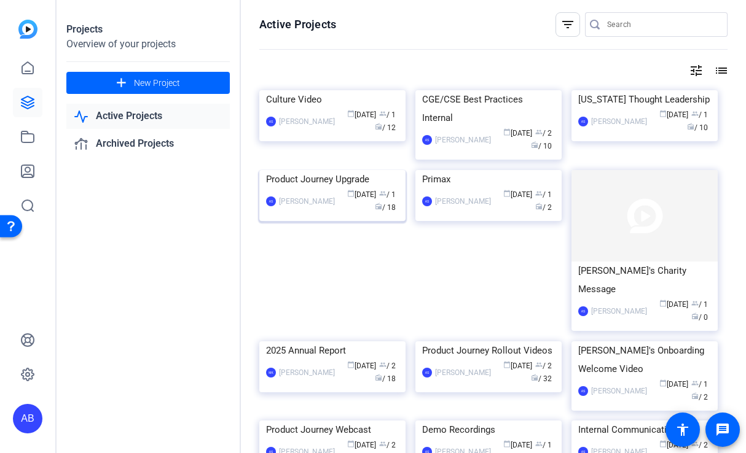 The image size is (746, 453). Describe the element at coordinates (488, 430) in the screenshot. I see `div: Demo Recordings` at that location.